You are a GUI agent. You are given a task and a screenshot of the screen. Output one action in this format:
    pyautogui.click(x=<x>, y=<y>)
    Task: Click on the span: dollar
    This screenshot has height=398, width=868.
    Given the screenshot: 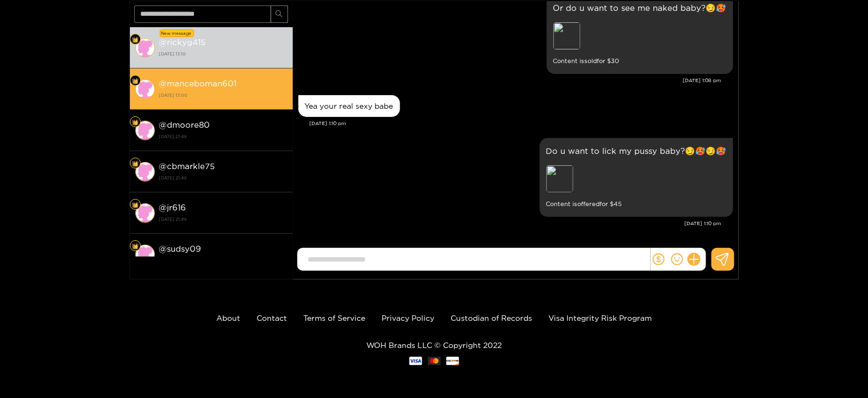 What is the action you would take?
    pyautogui.click(x=659, y=260)
    